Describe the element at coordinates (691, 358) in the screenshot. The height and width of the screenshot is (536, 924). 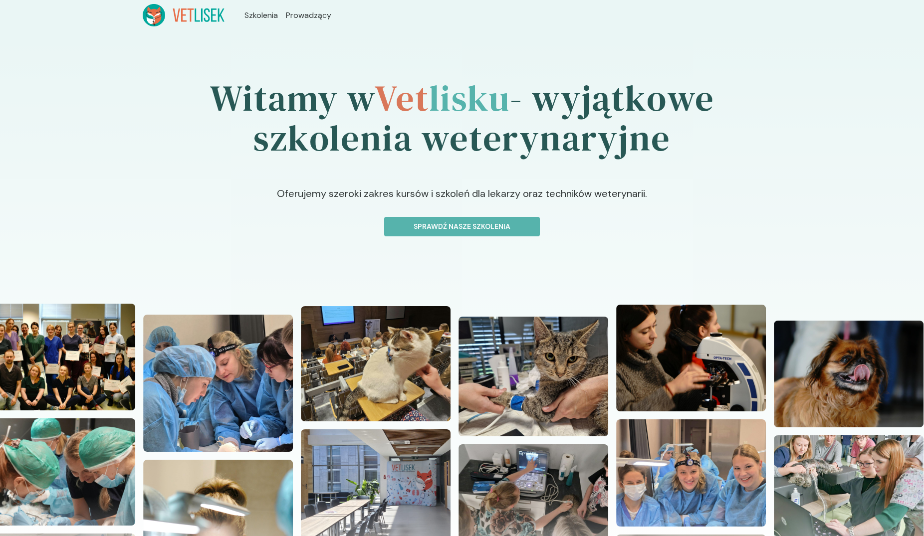
I see `img: Z2WOrpbqstJ98vaB_DSC04907.JPG` at that location.